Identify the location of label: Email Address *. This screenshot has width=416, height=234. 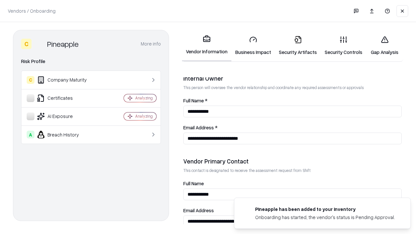
(292, 127).